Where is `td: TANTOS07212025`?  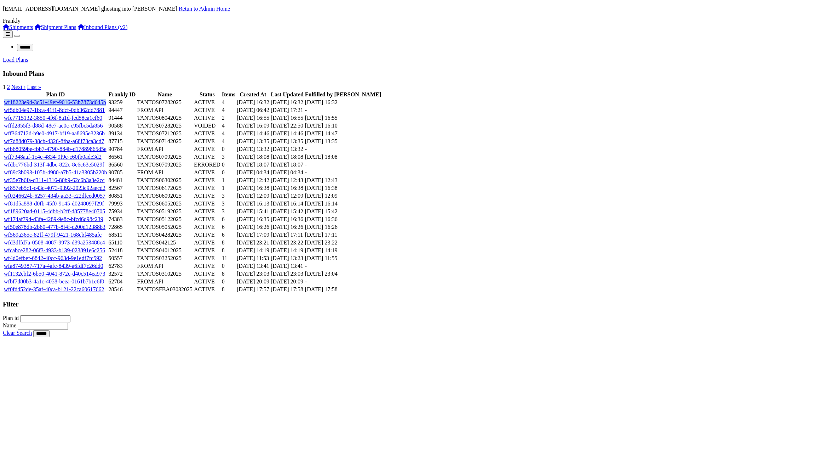
td: TANTOS07212025 is located at coordinates (165, 133).